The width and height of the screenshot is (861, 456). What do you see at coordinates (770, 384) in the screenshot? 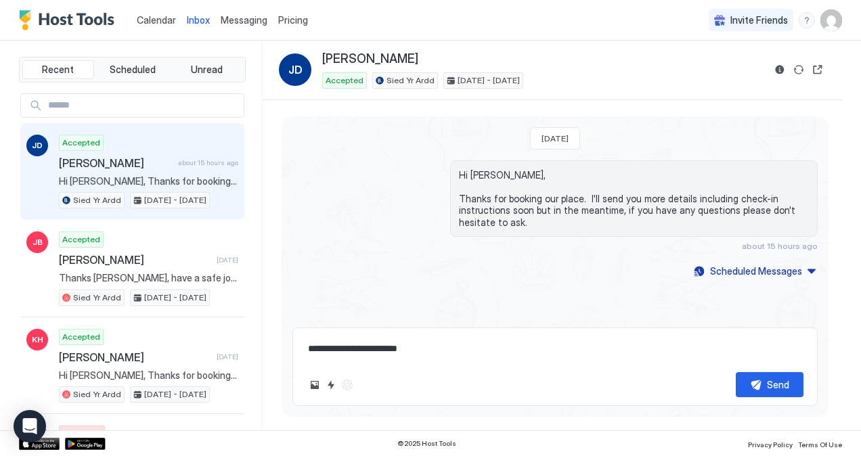
I see `button: Send` at bounding box center [770, 384].